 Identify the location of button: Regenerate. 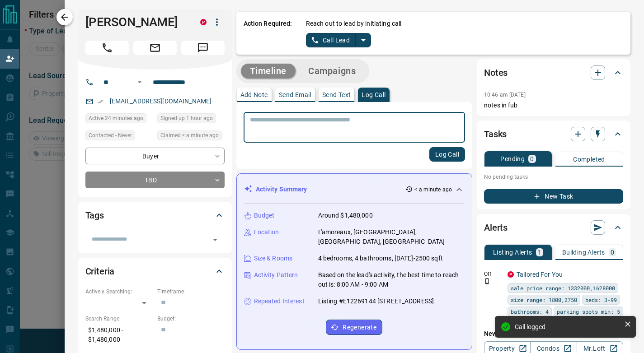
(354, 327).